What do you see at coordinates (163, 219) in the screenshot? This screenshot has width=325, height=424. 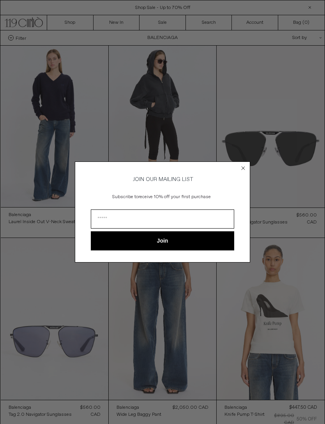 I see `input: Email` at bounding box center [163, 219].